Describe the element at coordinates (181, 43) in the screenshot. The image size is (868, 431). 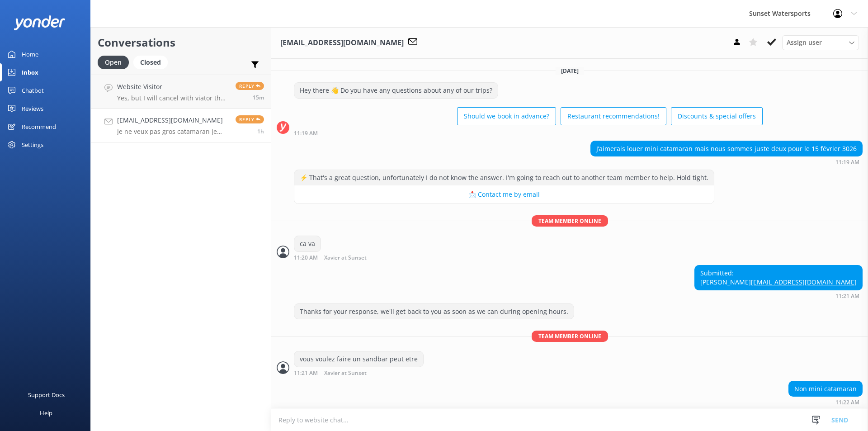
I see `h2: Conversations` at that location.